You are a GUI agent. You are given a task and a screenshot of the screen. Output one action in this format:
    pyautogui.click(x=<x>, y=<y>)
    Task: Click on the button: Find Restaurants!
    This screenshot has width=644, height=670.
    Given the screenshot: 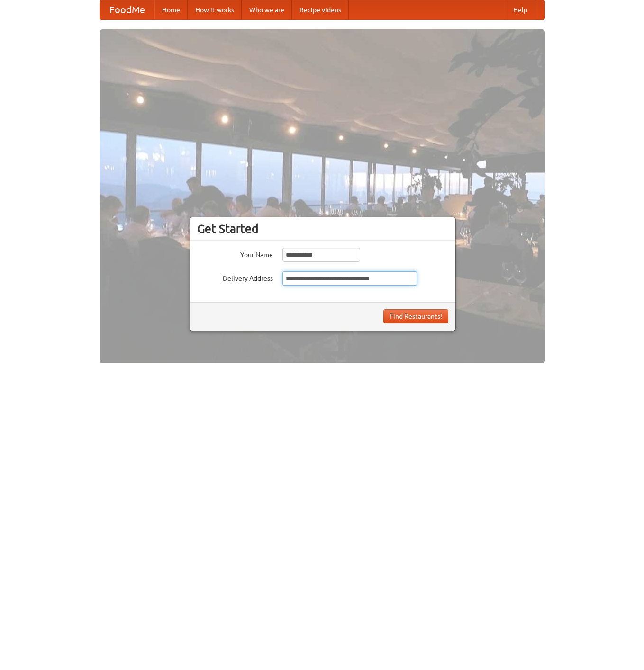 What is the action you would take?
    pyautogui.click(x=415, y=316)
    